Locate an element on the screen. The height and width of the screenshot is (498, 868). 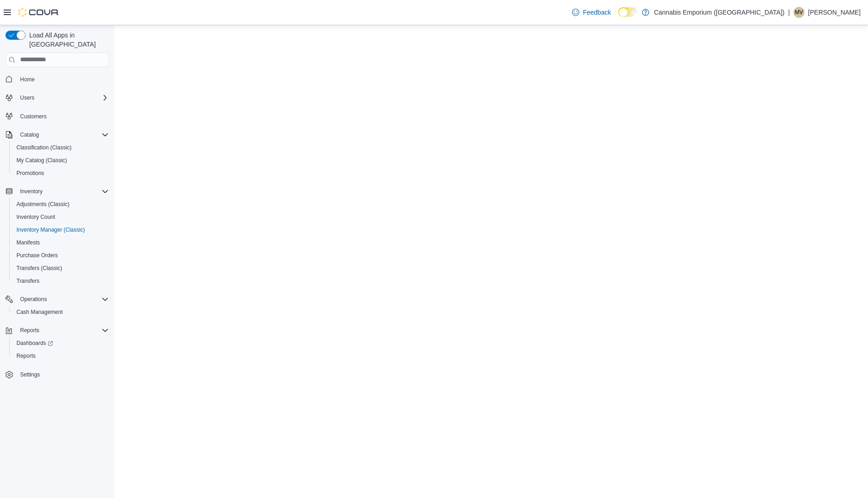
a: Transfers is located at coordinates (28, 281).